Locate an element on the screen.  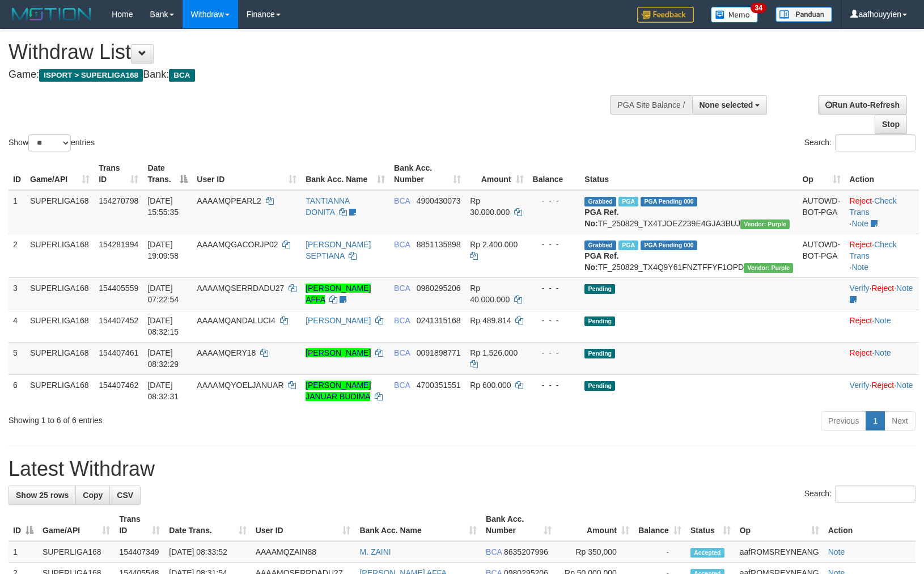
th: Status is located at coordinates (689, 173).